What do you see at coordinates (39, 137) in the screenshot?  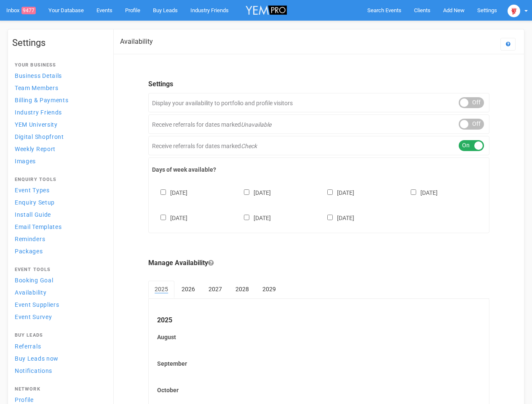 I see `span: Digital Shopfront` at bounding box center [39, 137].